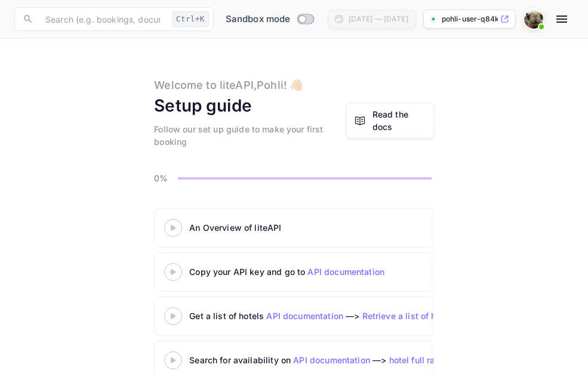  Describe the element at coordinates (409, 315) in the screenshot. I see `a: Retrieve a list of hotels` at that location.